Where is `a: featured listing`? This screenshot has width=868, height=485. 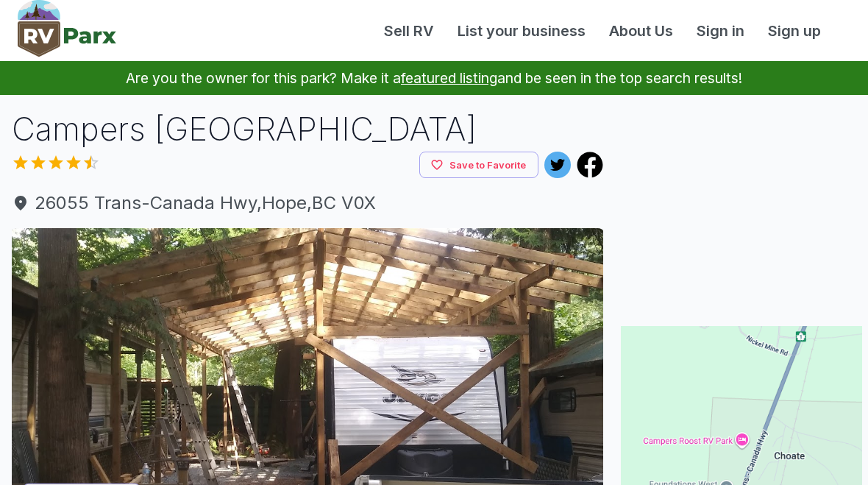 a: featured listing is located at coordinates (448, 78).